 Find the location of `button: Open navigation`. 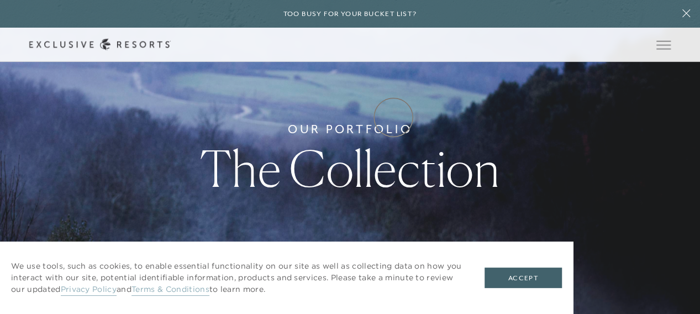

button: Open navigation is located at coordinates (664, 45).